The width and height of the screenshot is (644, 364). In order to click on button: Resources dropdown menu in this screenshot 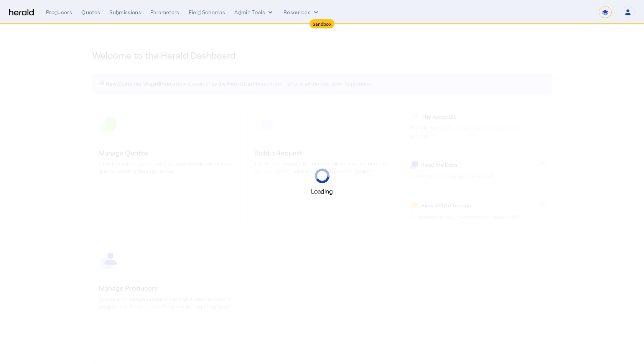, I will do `click(301, 13)`.